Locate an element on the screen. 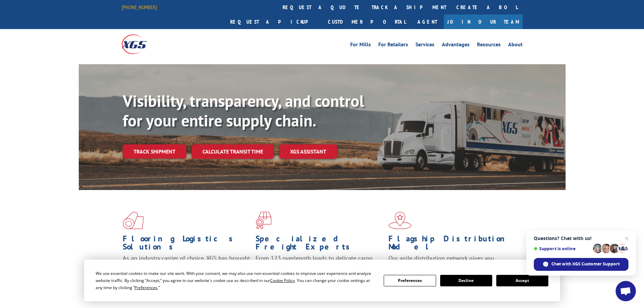 The height and width of the screenshot is (308, 644). a: For Retailers is located at coordinates (393, 46).